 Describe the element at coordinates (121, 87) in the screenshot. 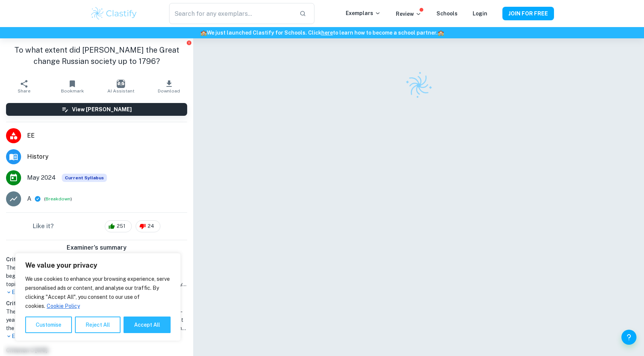

I see `button: AI Assistant` at that location.